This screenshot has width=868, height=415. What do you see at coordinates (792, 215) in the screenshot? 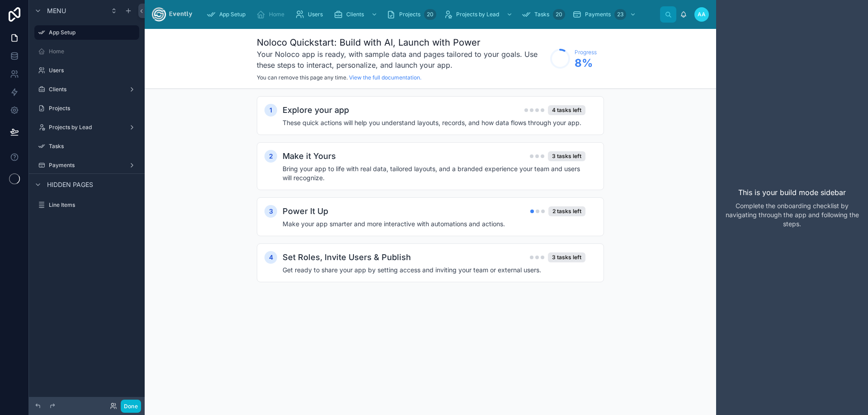
I see `p: Complete the onboarding checklist by navigating through the app and following the steps.` at bounding box center [792, 215].